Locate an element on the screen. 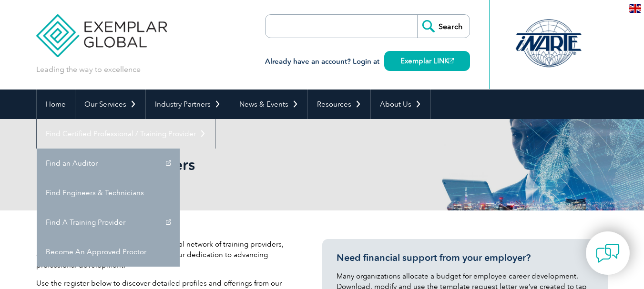  a: About Us is located at coordinates (400, 104).